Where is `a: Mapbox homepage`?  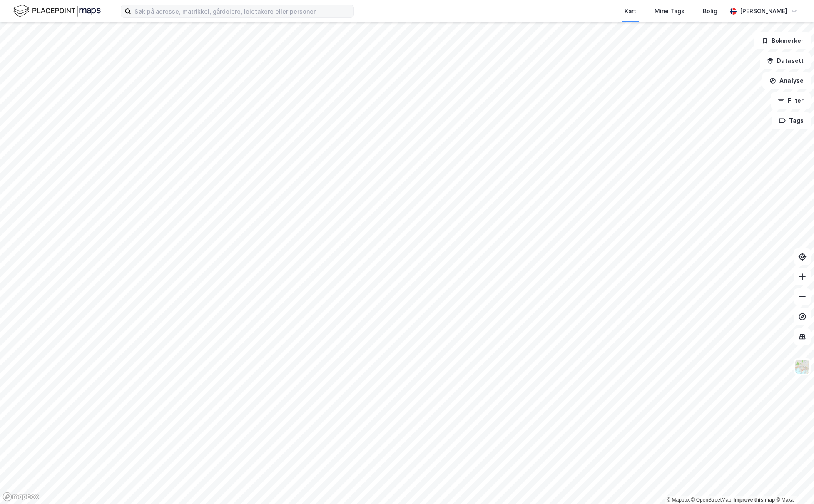
a: Mapbox homepage is located at coordinates (21, 497).